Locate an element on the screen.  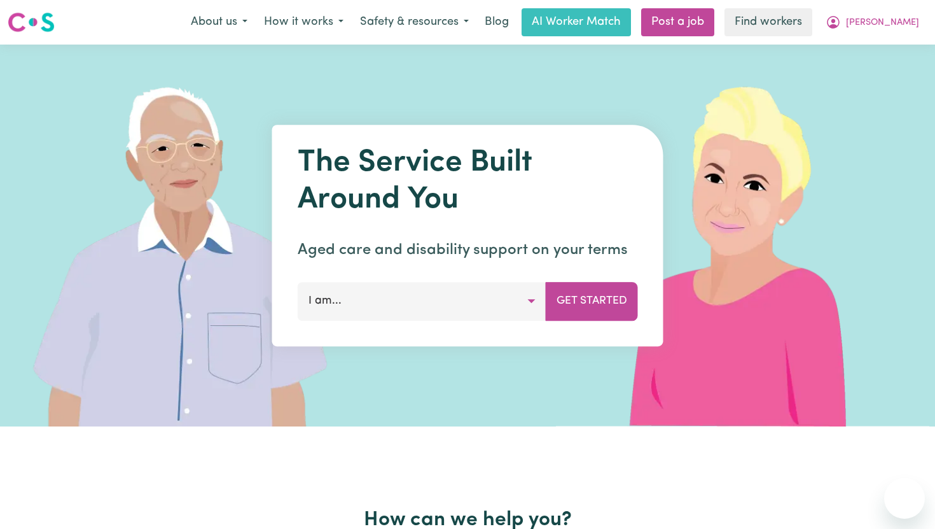
button: I am... is located at coordinates (422, 301).